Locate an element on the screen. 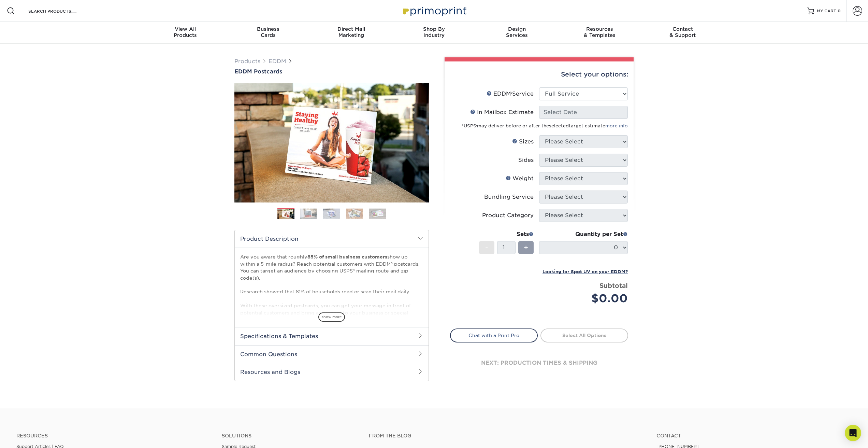  div: Bundling Service is located at coordinates (509, 197).